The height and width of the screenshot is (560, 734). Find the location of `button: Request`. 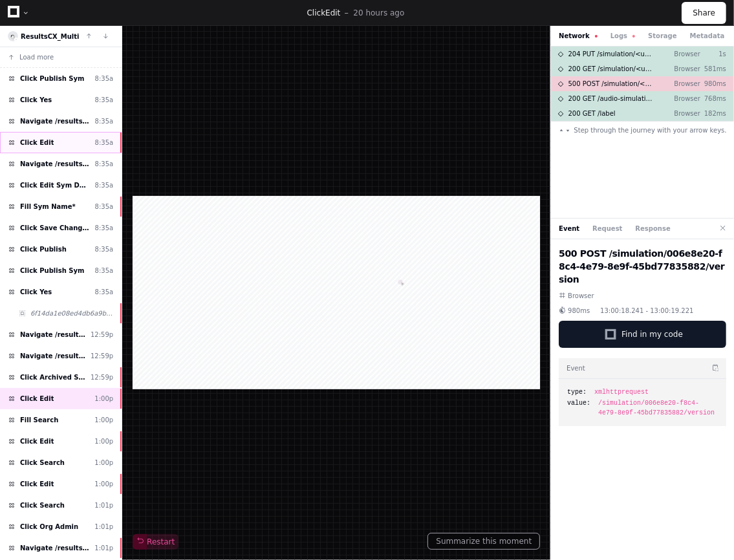

button: Request is located at coordinates (607, 228).